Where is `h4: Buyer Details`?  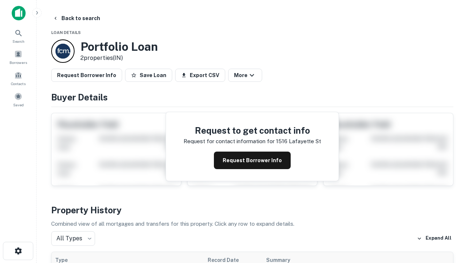 h4: Buyer Details is located at coordinates (252, 97).